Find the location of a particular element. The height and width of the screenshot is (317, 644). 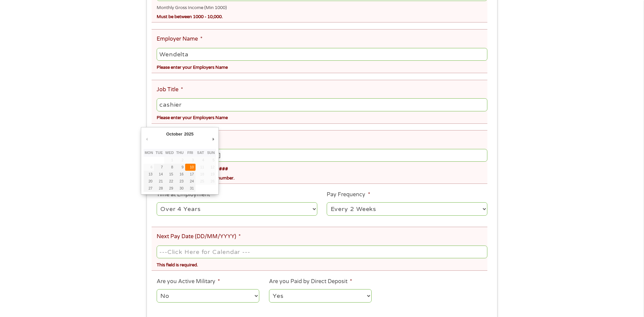

div: 2025 is located at coordinates (188, 134).